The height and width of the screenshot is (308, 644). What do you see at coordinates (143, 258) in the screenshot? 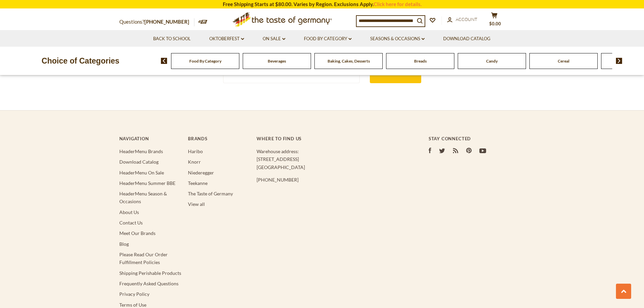
I see `a: Please Read Our Order Fulfillment Policies` at bounding box center [143, 258].